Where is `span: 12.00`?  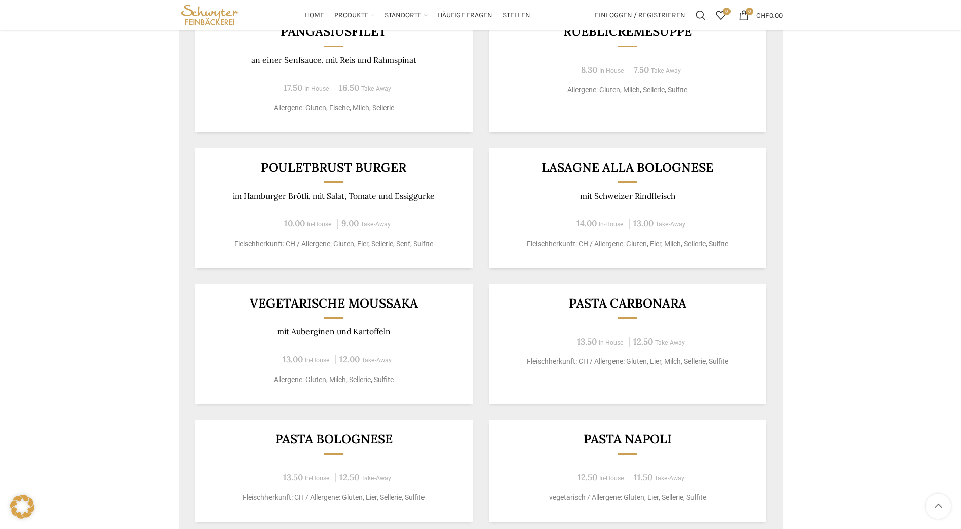
span: 12.00 is located at coordinates (349, 359).